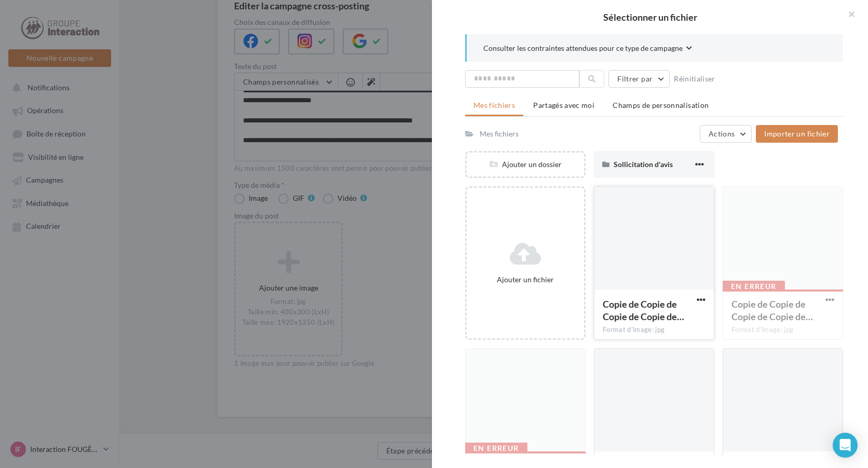 The height and width of the screenshot is (468, 868). I want to click on div: Mes fichiers, so click(498, 133).